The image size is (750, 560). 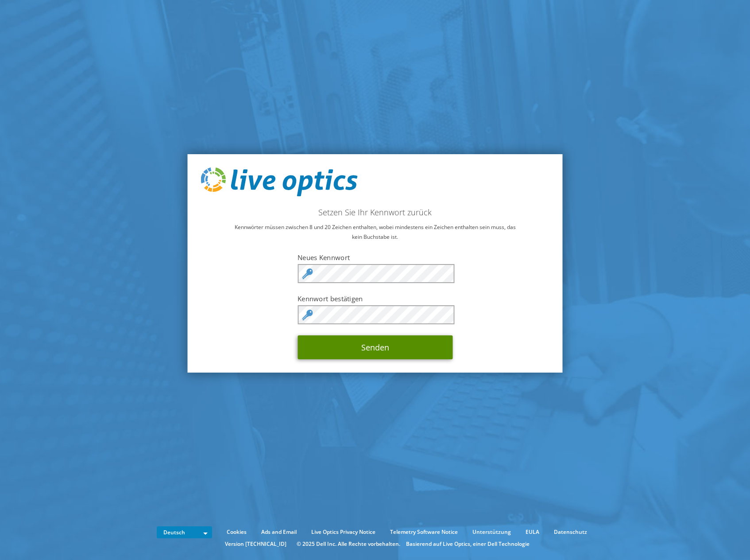 I want to click on button: Senden, so click(x=375, y=348).